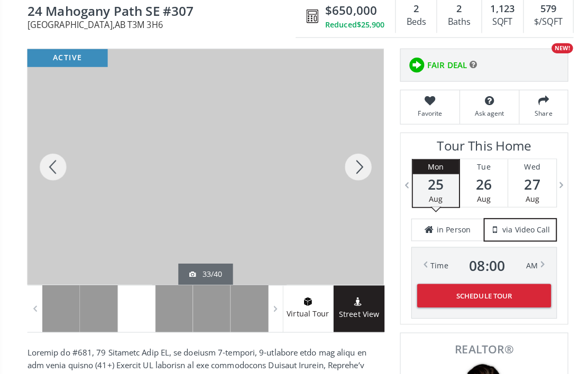 The image size is (588, 374). I want to click on a: virtual tour iconVirtual Tour, so click(304, 305).